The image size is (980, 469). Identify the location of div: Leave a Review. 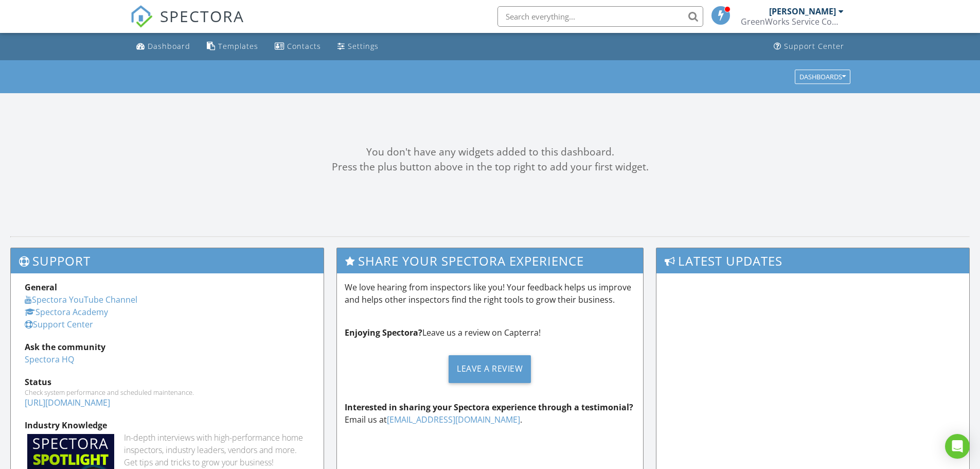
(490, 370).